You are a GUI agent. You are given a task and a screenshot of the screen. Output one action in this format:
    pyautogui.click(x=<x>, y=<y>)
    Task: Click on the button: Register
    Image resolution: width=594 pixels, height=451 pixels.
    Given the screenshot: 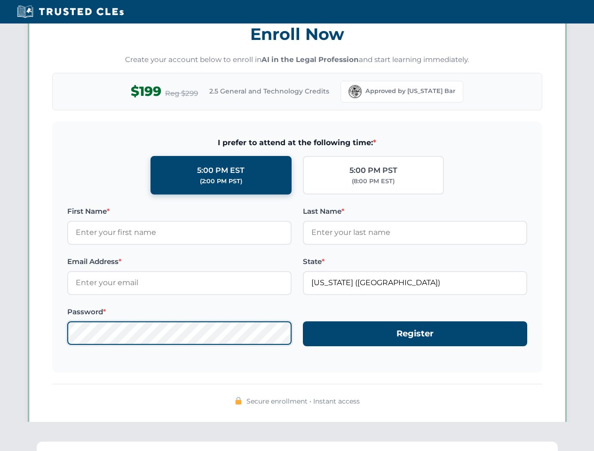 What is the action you would take?
    pyautogui.click(x=415, y=334)
    